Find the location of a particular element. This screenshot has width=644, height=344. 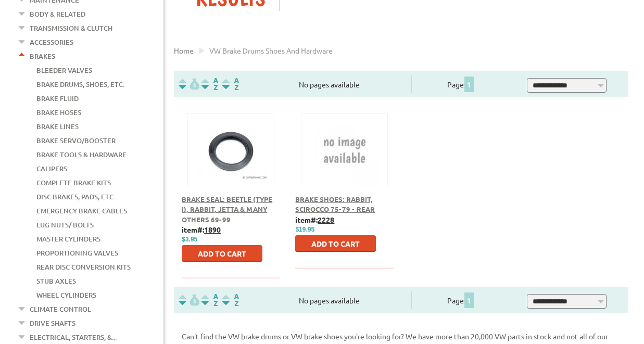

a: Brake Fluid is located at coordinates (58, 99).